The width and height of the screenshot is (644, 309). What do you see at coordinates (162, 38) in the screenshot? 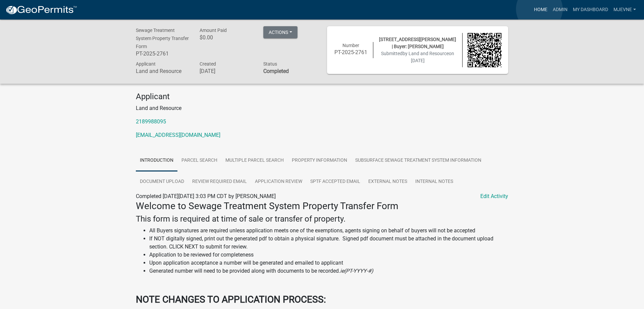
I see `span: Sewage Treatment System Property Transfer Form` at bounding box center [162, 38].